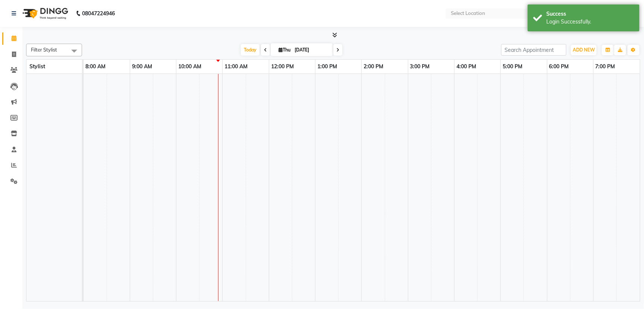 The image size is (644, 309). Describe the element at coordinates (190, 67) in the screenshot. I see `a: 10:00 AM` at that location.